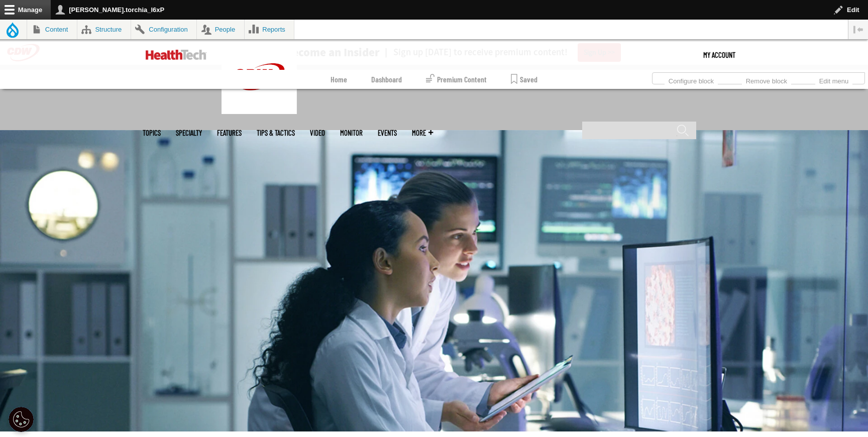 The width and height of the screenshot is (868, 437). I want to click on a: Home, so click(339, 80).